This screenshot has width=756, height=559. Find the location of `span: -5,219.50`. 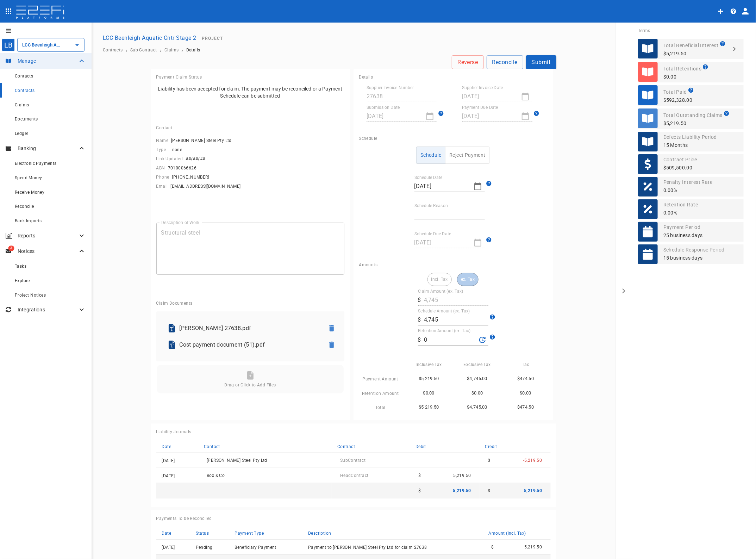

span: -5,219.50 is located at coordinates (532, 460).